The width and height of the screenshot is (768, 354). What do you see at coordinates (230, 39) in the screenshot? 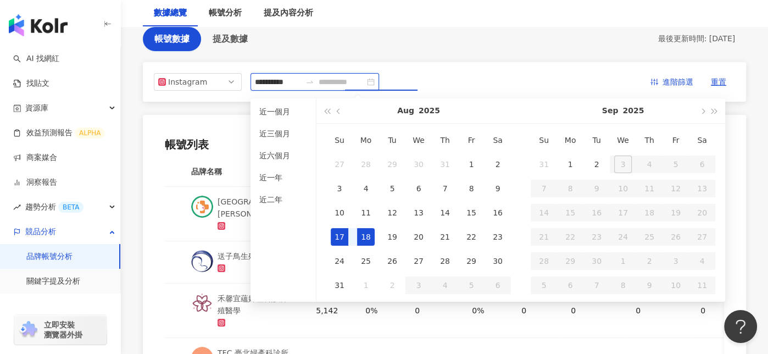
I see `span: 提及數據` at bounding box center [230, 39].